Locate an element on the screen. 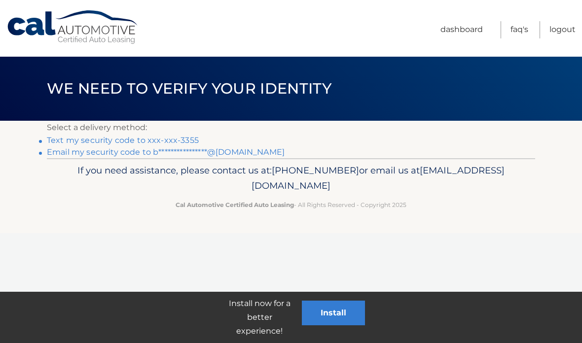 This screenshot has width=582, height=343. a: Cal Automotive is located at coordinates (73, 27).